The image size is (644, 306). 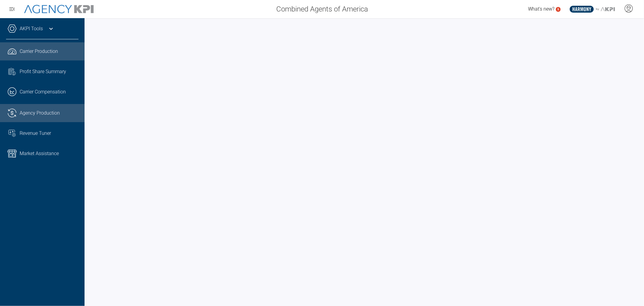 What do you see at coordinates (35, 133) in the screenshot?
I see `span: Revenue Tuner` at bounding box center [35, 133].